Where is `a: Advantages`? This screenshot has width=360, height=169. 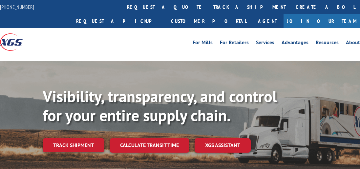 a: Advantages is located at coordinates (295, 44).